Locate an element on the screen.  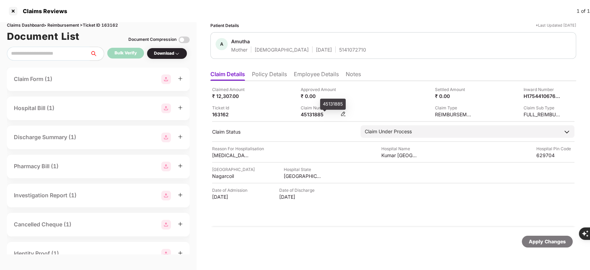
img: svg+xml;base64,PHN2ZyBpZD0iVG9nZ2xlLTMyeDMyIiB4bWxucz0iaHR0cDovL3d3dy53My5vcmcvMjAwMC9zdmciIHdpZH... is located at coordinates (184, 40).